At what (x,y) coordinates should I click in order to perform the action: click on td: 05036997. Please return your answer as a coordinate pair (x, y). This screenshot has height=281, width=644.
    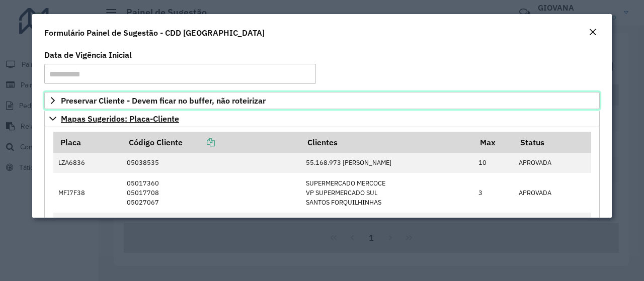
    Looking at the image, I should click on (211, 223).